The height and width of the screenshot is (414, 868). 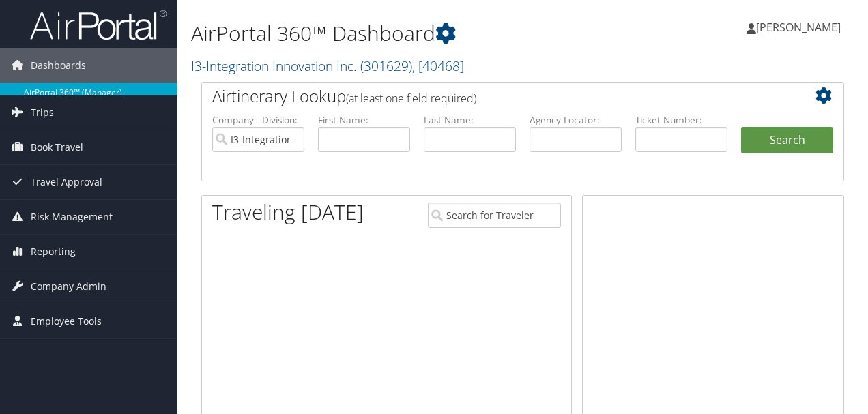 What do you see at coordinates (469, 120) in the screenshot?
I see `label: Last Name:` at bounding box center [469, 120].